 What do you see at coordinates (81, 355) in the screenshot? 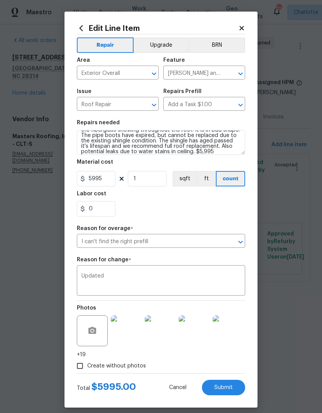
I see `span: +19` at bounding box center [81, 355].